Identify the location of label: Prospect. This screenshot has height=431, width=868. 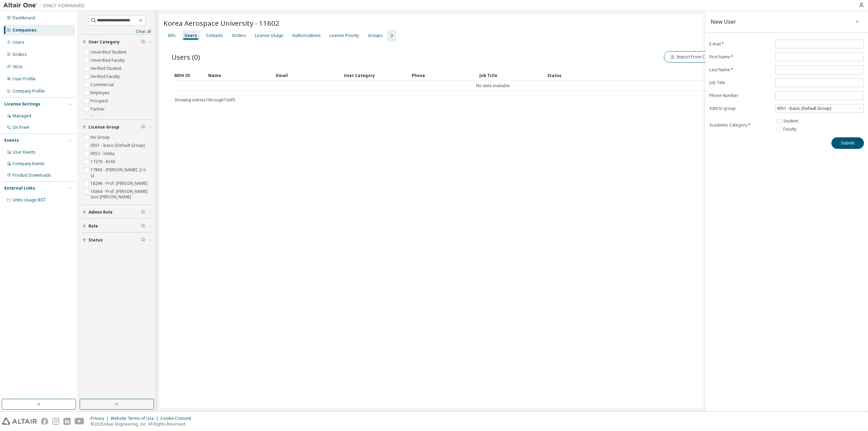
(100, 101).